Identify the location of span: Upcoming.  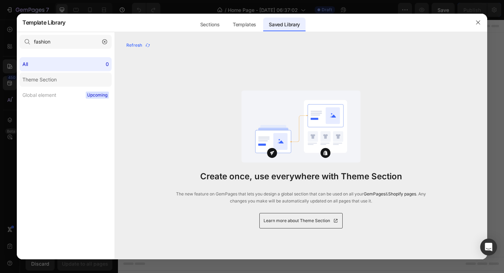
(97, 95).